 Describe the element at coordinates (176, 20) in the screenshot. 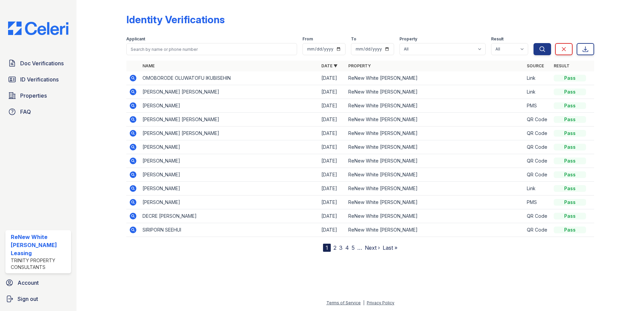

I see `div: Identity Verifications` at that location.